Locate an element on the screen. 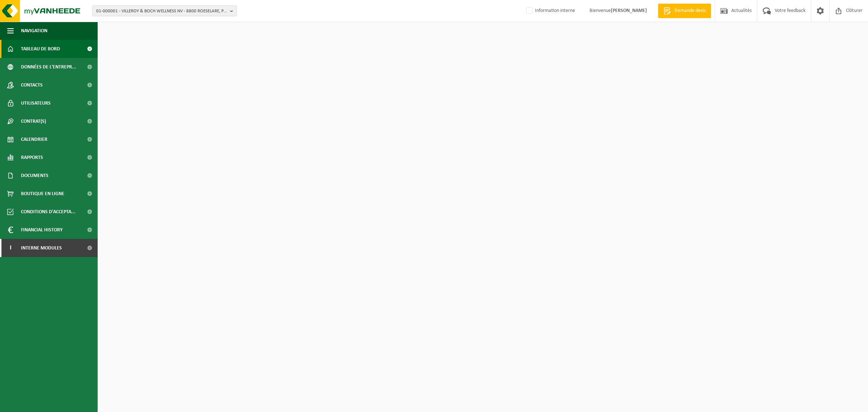  span: Données de l'entrepr... is located at coordinates (49, 67).